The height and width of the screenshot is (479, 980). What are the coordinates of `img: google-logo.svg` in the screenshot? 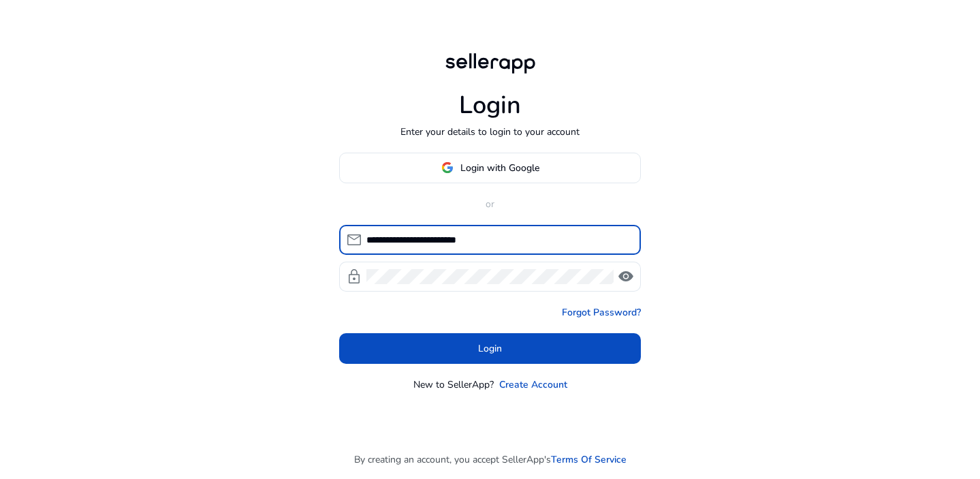 It's located at (448, 167).